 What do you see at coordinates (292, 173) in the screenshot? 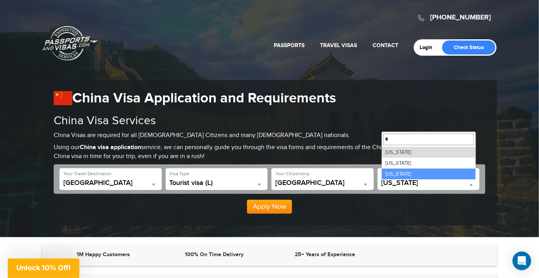
I see `label: Your Citizenship` at bounding box center [292, 173].